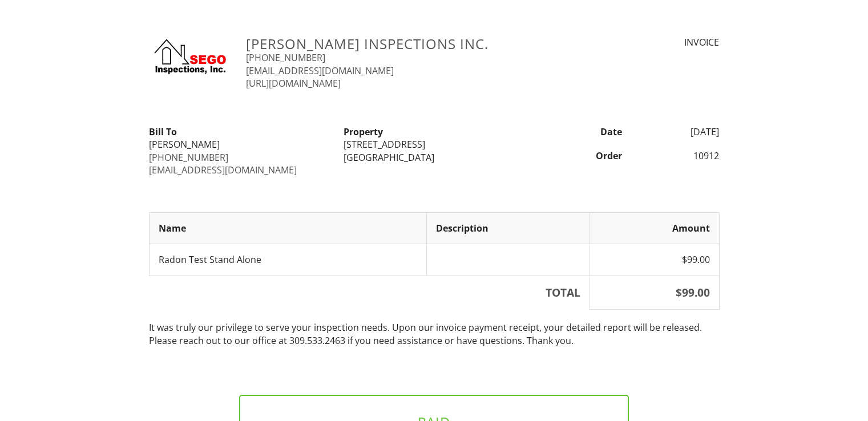  Describe the element at coordinates (653, 42) in the screenshot. I see `div: INVOICE` at that location.